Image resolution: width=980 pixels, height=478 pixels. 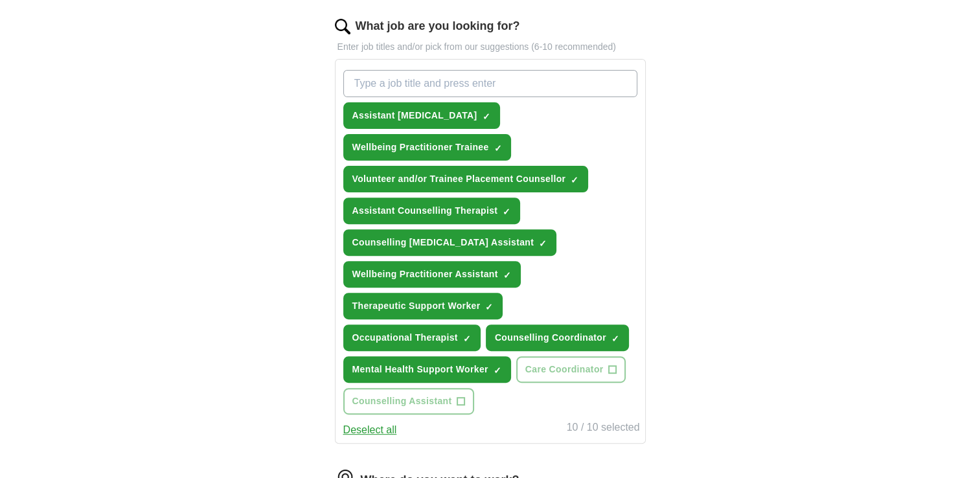 What do you see at coordinates (423, 306) in the screenshot?
I see `button: Therapeutic Support Worker✓` at bounding box center [423, 306].